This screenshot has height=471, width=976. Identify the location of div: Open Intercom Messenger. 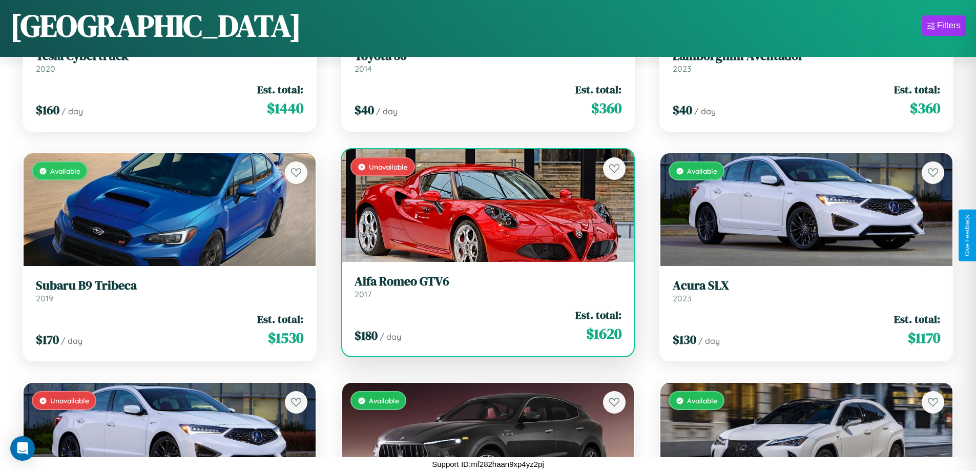
(23, 448).